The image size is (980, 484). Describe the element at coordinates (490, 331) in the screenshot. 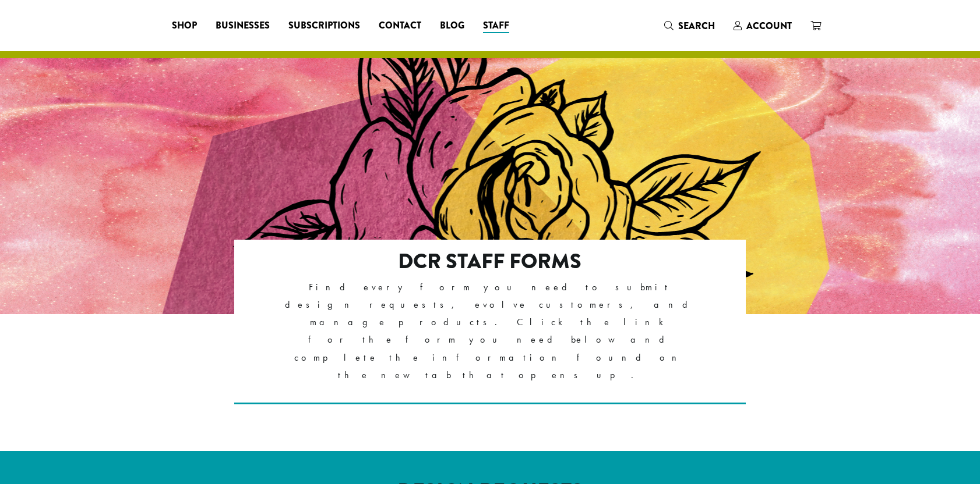

I see `p: Find every form you need to submit design requests, evolve customers, and manage products. Click ...` at that location.